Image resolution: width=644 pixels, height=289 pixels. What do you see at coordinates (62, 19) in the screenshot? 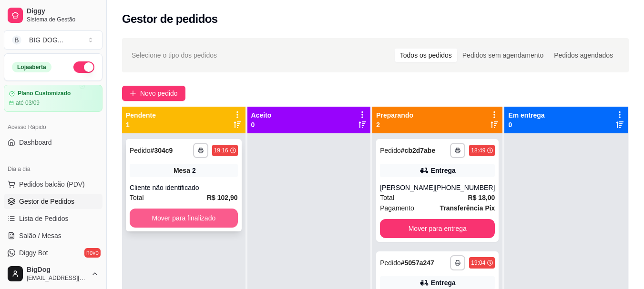
I see `span: Sistema de Gestão` at bounding box center [62, 19].